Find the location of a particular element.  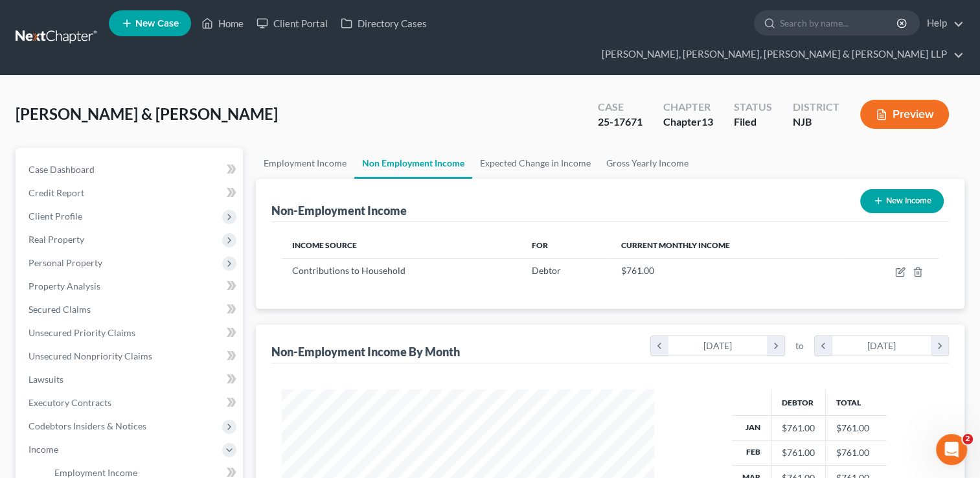

input: Search by name... is located at coordinates (839, 23).